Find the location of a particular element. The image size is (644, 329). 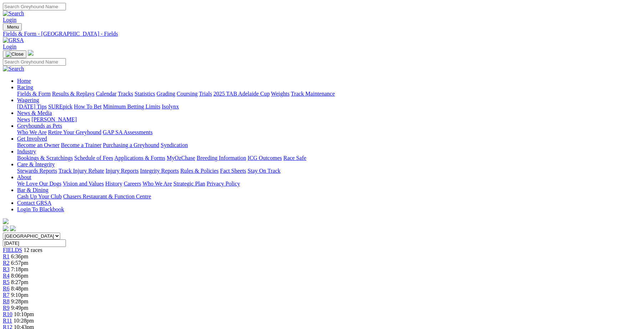

div: Get Involved is located at coordinates (329, 145).